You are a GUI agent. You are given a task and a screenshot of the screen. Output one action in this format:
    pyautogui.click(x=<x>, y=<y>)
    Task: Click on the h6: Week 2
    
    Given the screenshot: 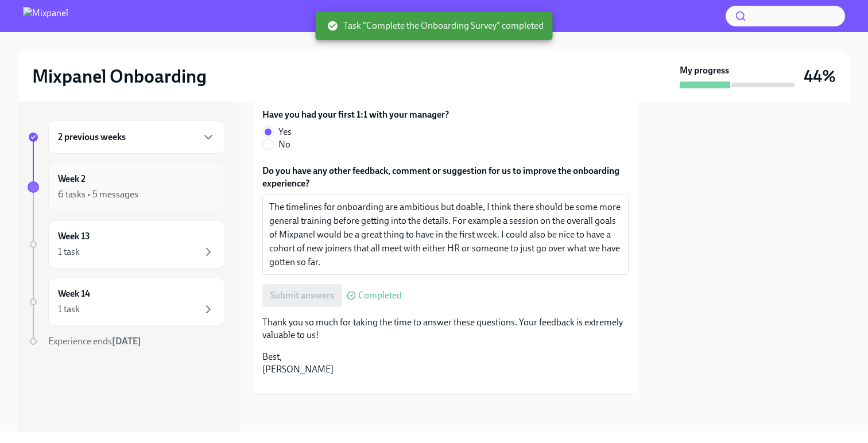 What is the action you would take?
    pyautogui.click(x=72, y=179)
    